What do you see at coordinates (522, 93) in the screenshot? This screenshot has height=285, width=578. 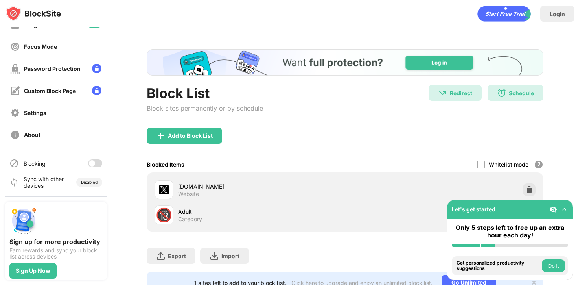 I see `div: Schedule` at bounding box center [522, 93].